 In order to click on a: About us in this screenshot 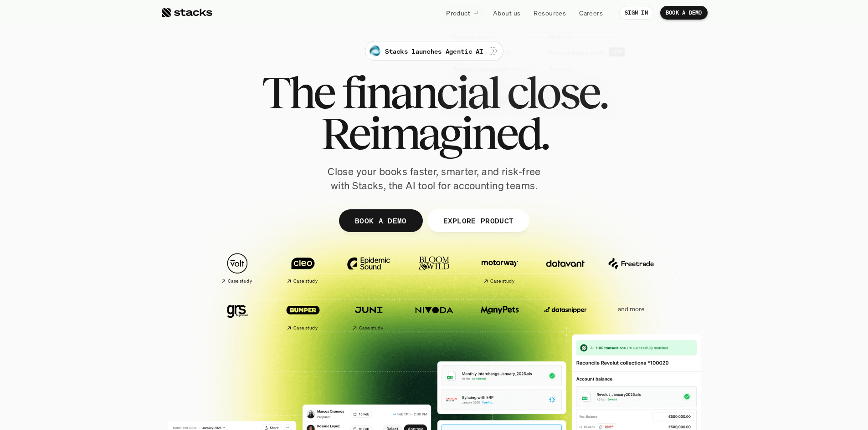, I will do `click(507, 13)`.